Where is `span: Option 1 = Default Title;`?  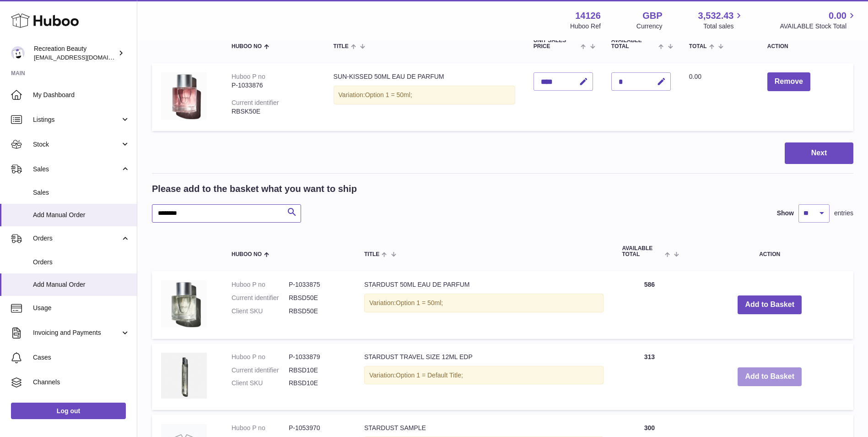
span: Option 1 = Default Title; is located at coordinates (429, 375).